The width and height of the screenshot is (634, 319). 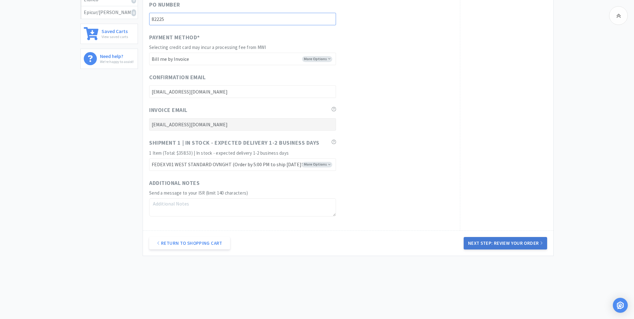 What do you see at coordinates (168, 110) in the screenshot?
I see `span: Invoice Email` at bounding box center [168, 110].